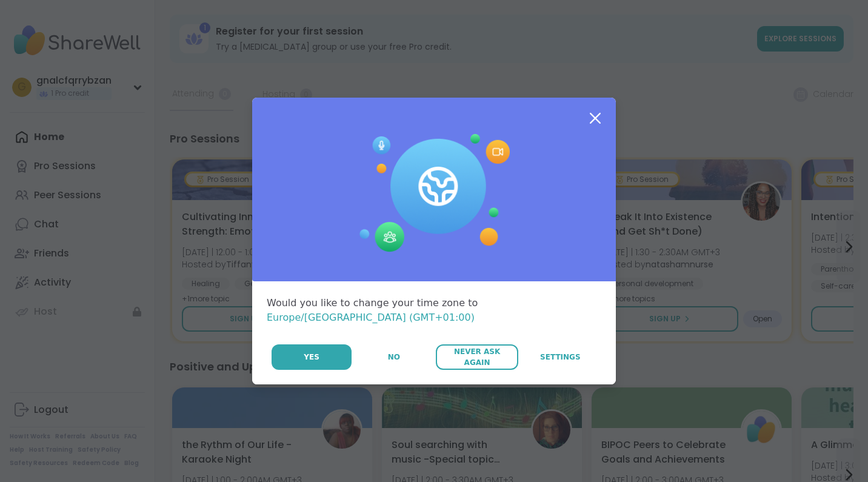 The width and height of the screenshot is (868, 482). Describe the element at coordinates (476, 357) in the screenshot. I see `span: Never Ask Again` at that location.